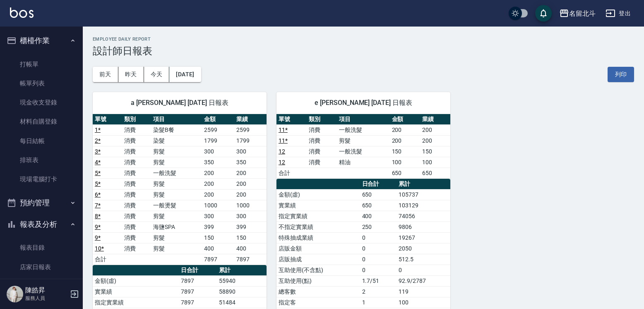 The image size is (644, 309). What do you see at coordinates (582, 14) in the screenshot?
I see `div: 名留北斗` at bounding box center [582, 14].